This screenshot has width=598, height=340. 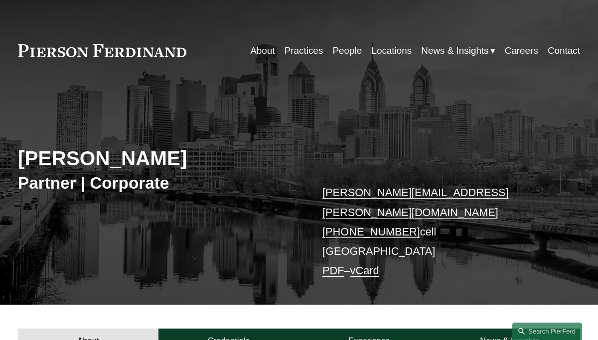 I want to click on a: People, so click(x=347, y=51).